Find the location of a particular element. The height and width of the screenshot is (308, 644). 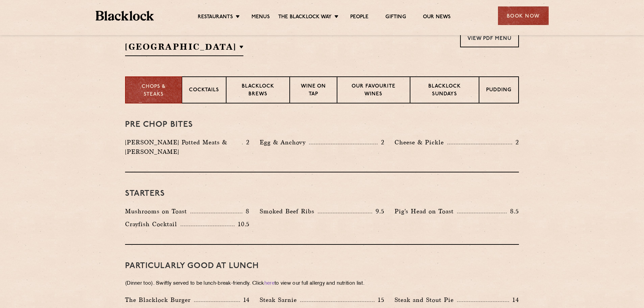

p: Blacklock Sundays is located at coordinates (444, 91).